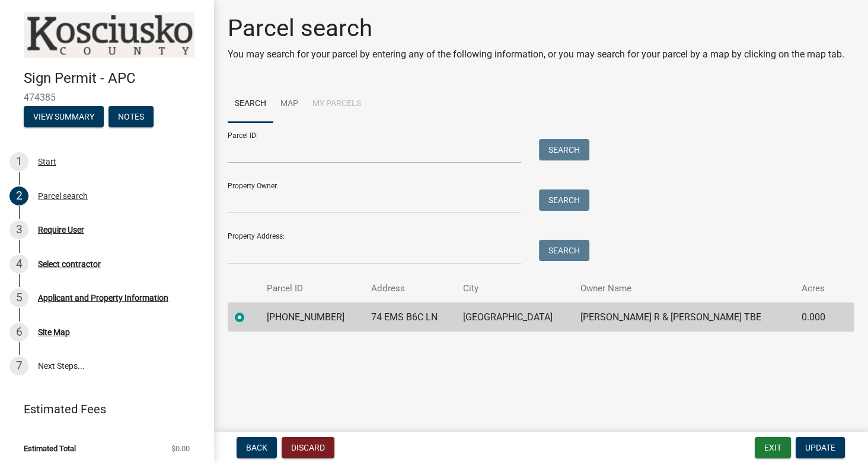 The height and width of the screenshot is (463, 868). Describe the element at coordinates (312, 289) in the screenshot. I see `th: Parcel ID` at that location.